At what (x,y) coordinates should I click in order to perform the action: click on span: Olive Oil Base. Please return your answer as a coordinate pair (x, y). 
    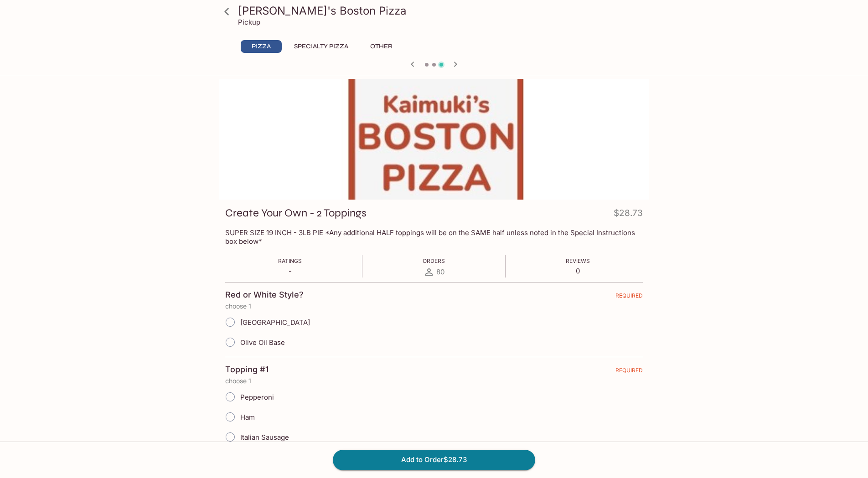
    Looking at the image, I should click on (263, 342).